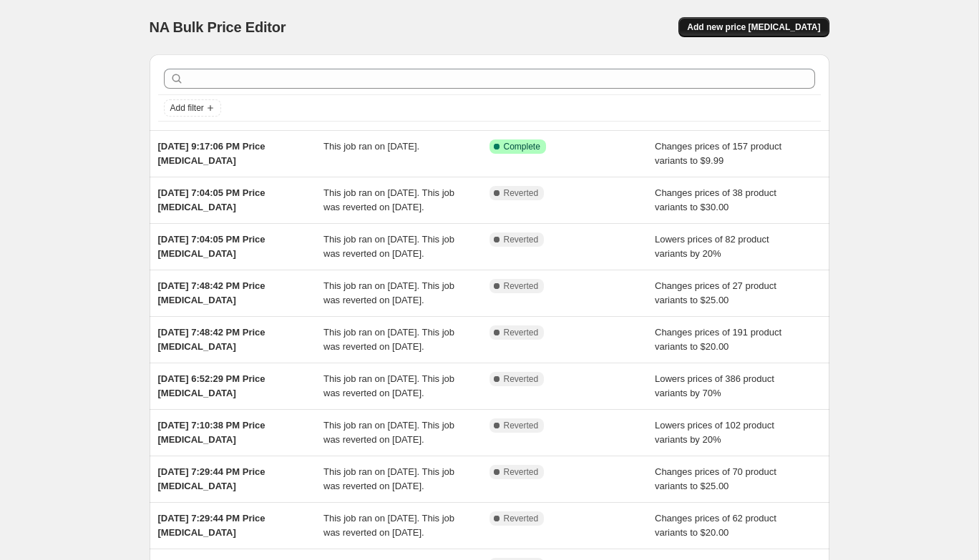 The height and width of the screenshot is (560, 979). What do you see at coordinates (187, 108) in the screenshot?
I see `span: Add filter` at bounding box center [187, 108].